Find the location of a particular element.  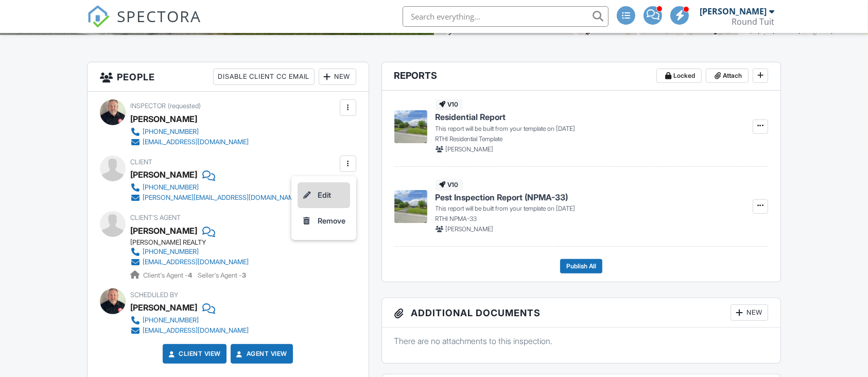

a: SPECTORA is located at coordinates (144, 25).